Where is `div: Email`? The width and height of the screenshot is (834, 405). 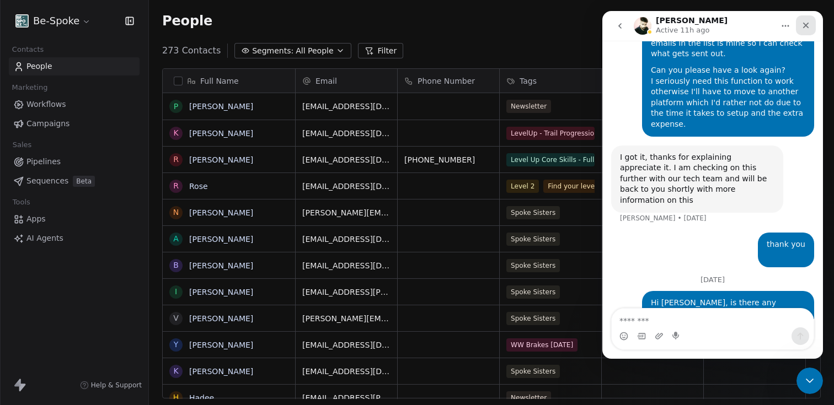 div: Email is located at coordinates (346, 81).